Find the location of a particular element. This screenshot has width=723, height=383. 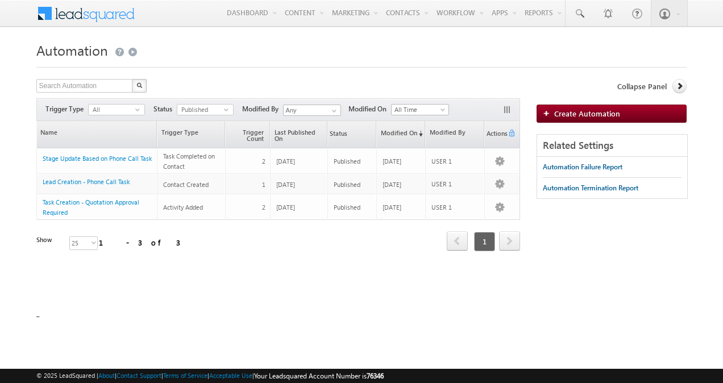

span: next is located at coordinates (509, 241).